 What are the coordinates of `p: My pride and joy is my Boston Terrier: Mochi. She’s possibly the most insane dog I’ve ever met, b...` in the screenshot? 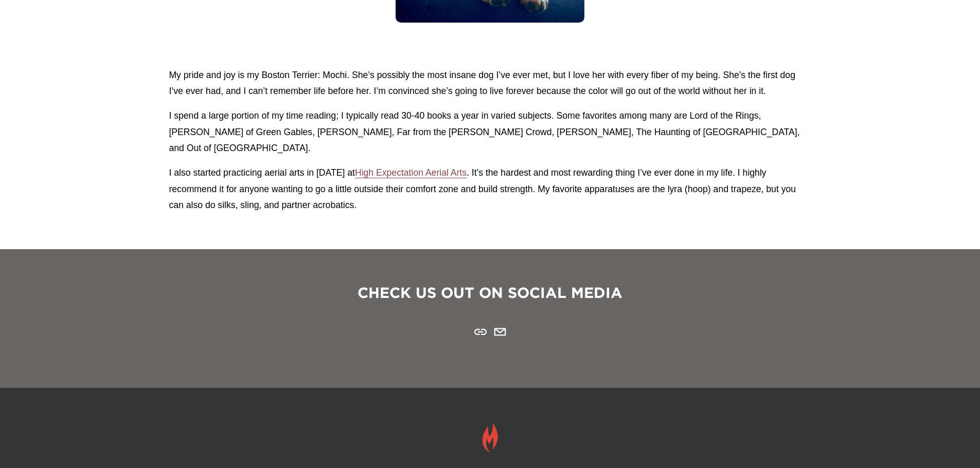 It's located at (490, 84).